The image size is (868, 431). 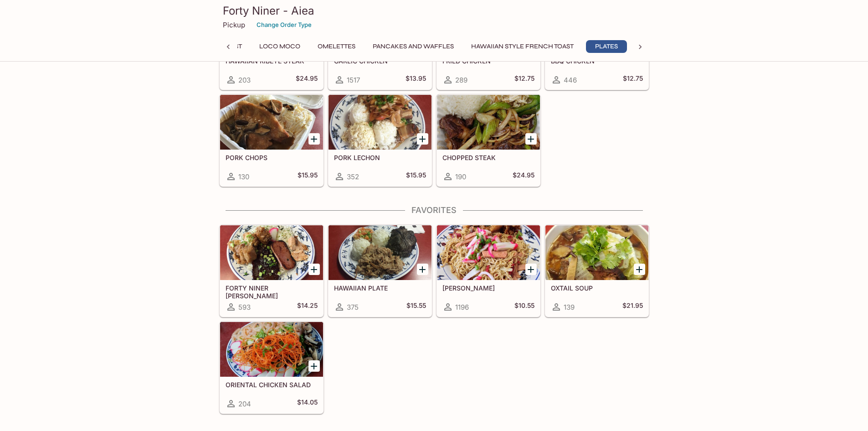 I want to click on span: 1517, so click(x=353, y=80).